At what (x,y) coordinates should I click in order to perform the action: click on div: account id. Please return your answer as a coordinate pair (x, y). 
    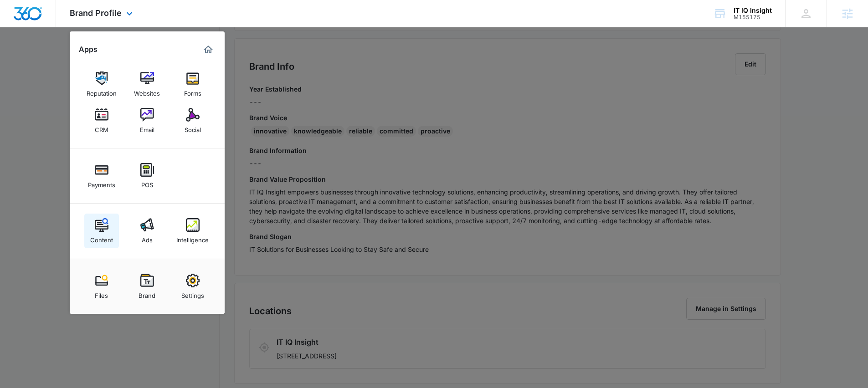
    Looking at the image, I should click on (752, 17).